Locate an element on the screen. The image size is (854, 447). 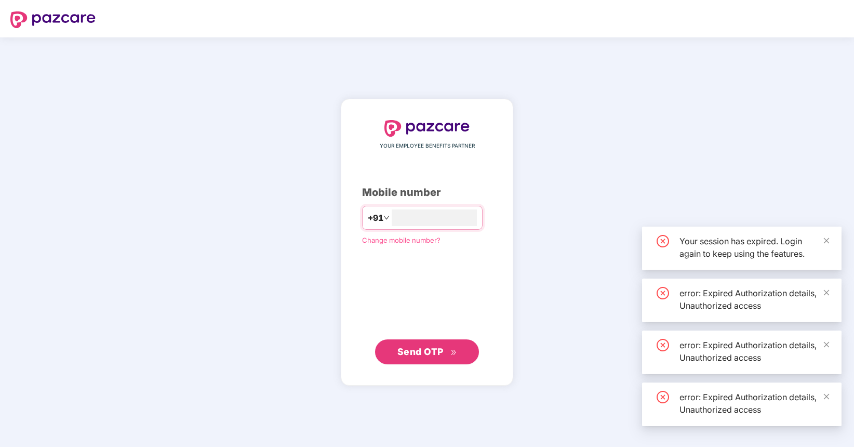
span: Send OTP is located at coordinates (420, 351).